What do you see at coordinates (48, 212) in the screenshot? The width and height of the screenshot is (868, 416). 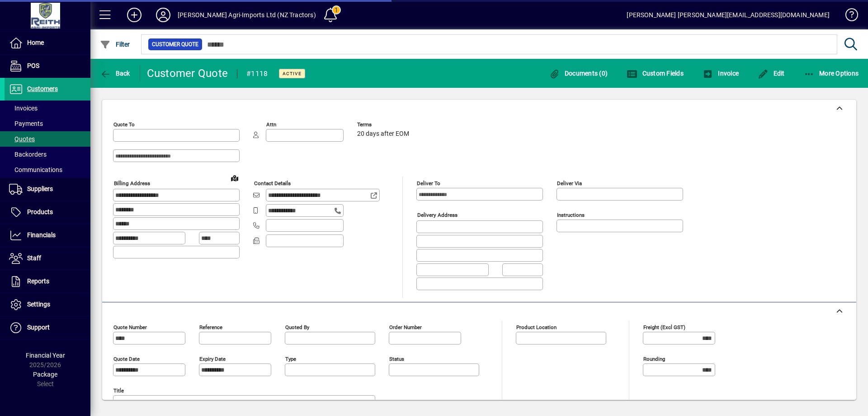 I see `a: Products` at bounding box center [48, 212].